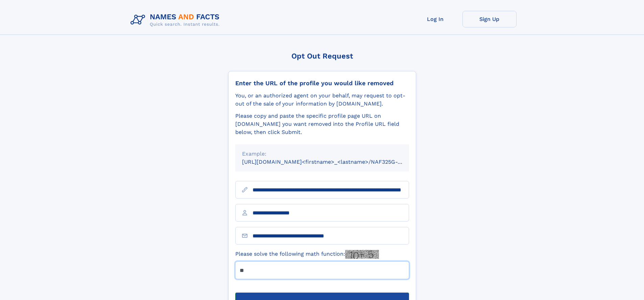 The image size is (644, 300). Describe the element at coordinates (322, 56) in the screenshot. I see `div: Opt Out Request` at that location.